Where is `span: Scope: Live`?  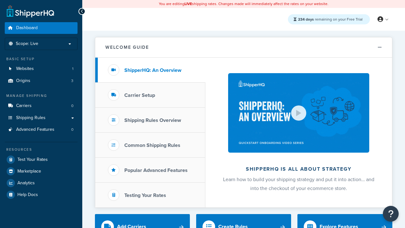 span: Scope: Live is located at coordinates (27, 44).